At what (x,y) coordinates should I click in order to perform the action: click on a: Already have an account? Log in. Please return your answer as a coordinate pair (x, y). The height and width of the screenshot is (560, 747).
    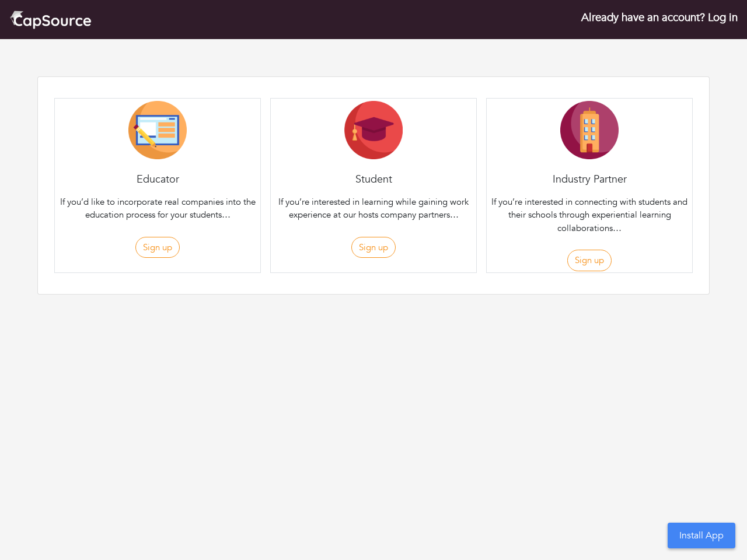
    Looking at the image, I should click on (659, 18).